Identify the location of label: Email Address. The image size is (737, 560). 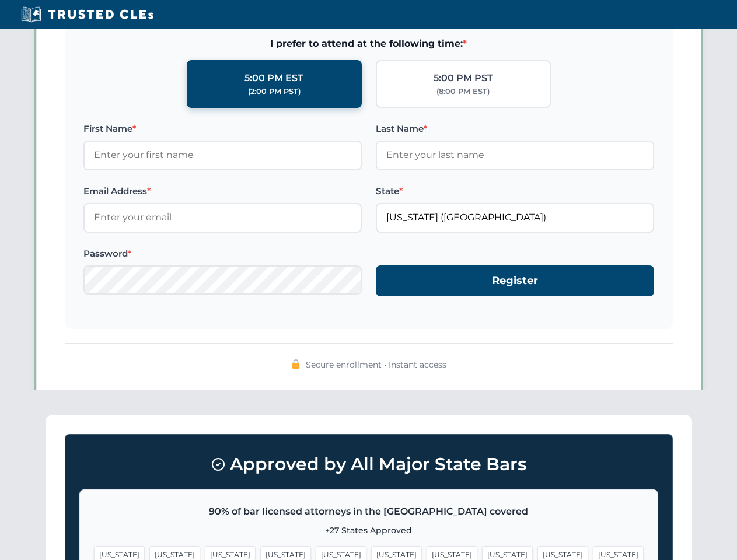
(223, 191).